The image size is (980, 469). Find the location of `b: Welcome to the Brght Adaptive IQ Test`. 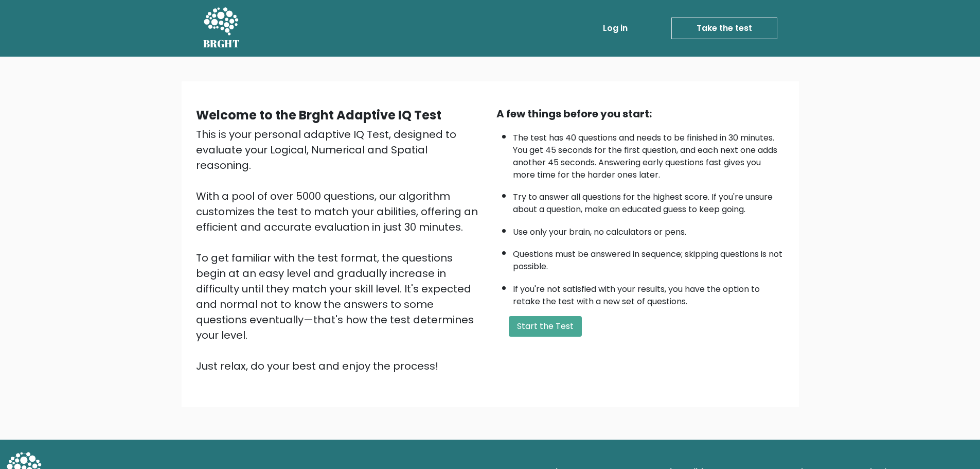

b: Welcome to the Brght Adaptive IQ Test is located at coordinates (318, 115).